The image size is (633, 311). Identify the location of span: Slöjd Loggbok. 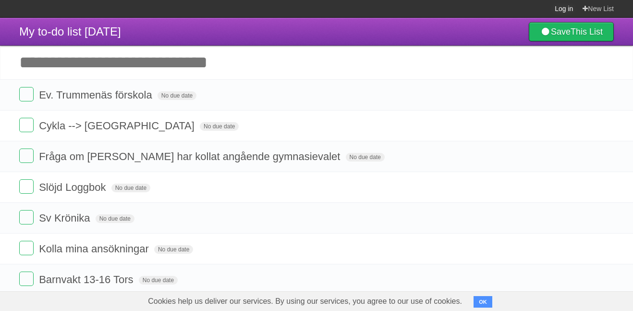
(74, 187).